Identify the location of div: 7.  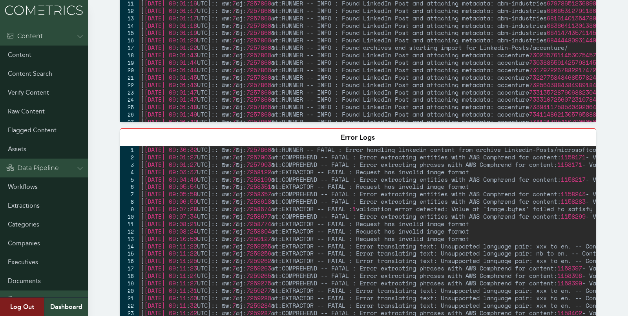
(129, 194).